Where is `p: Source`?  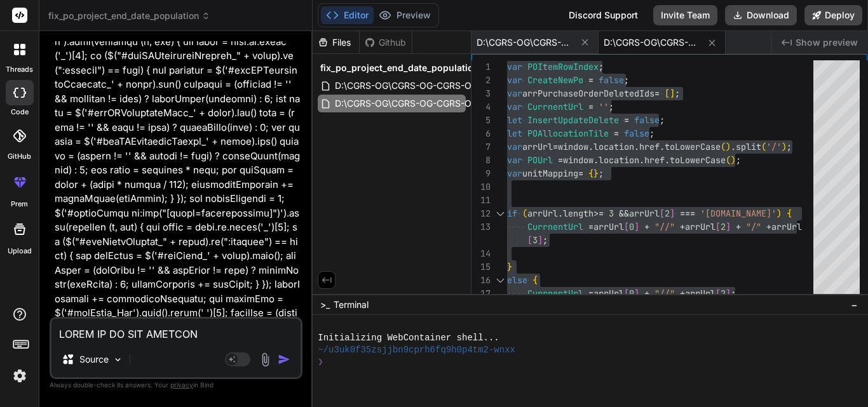 p: Source is located at coordinates (94, 359).